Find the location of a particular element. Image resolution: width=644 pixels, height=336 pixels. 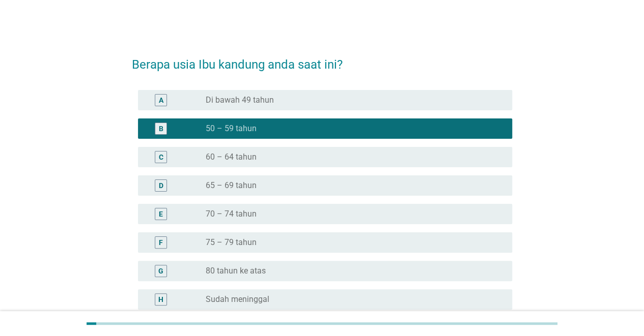

h2: Berapa usia Ibu kandung anda saat ini? is located at coordinates (321, 60).